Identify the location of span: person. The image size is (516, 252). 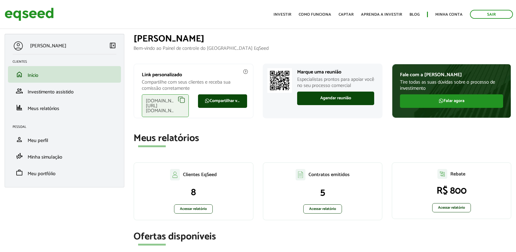
(19, 139).